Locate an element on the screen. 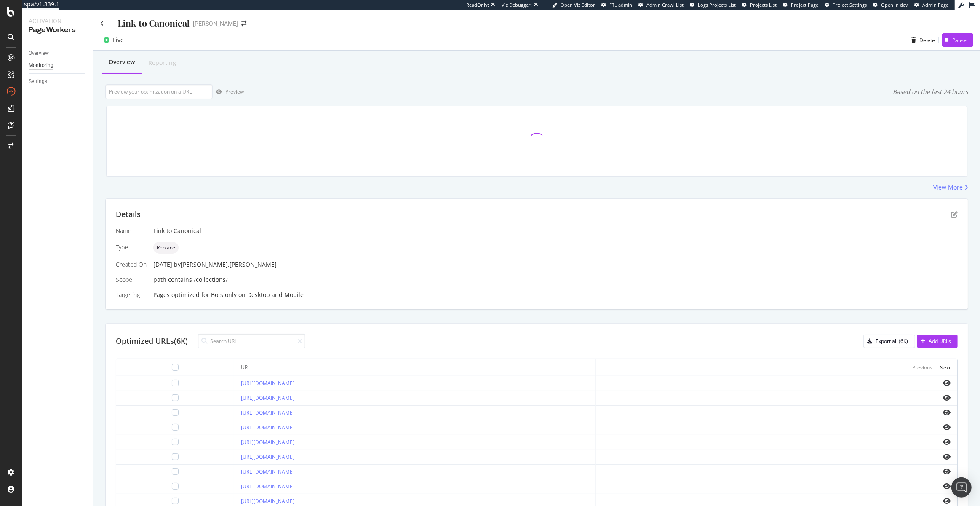 This screenshot has width=980, height=506. div: Delete is located at coordinates (927, 40).